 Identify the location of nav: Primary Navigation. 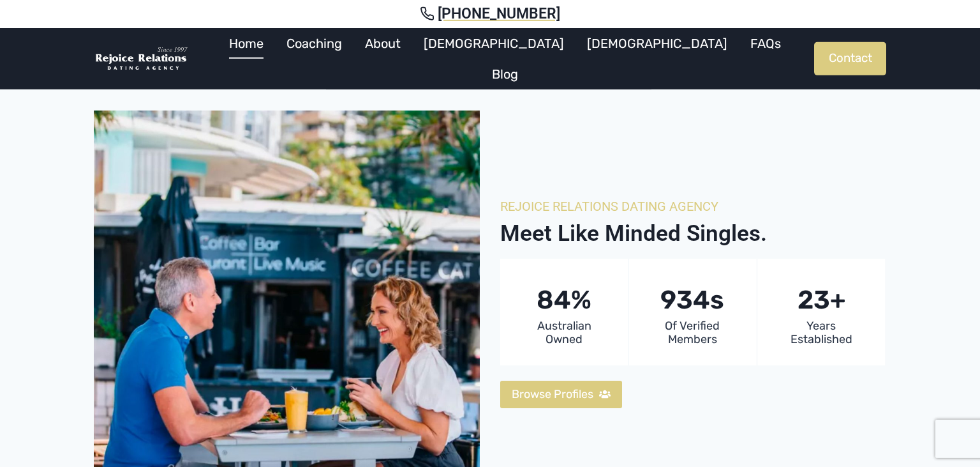
(505, 59).